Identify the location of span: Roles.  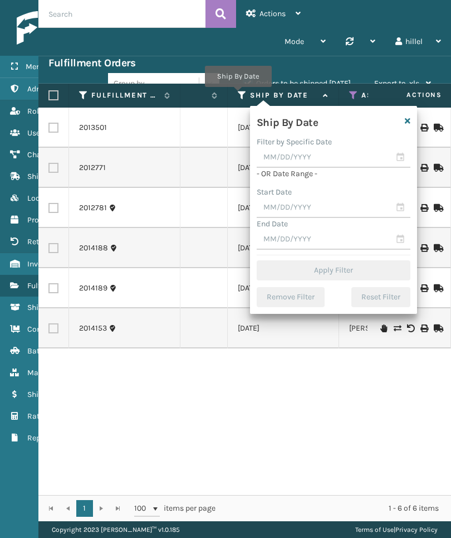
(37, 111).